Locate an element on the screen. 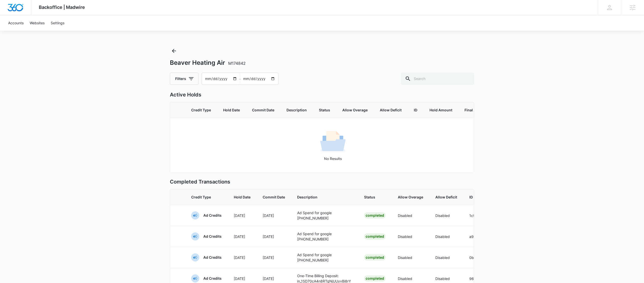  p: 0b098f40-3cd4-4907-b781-76787ec9fd04 is located at coordinates (507, 257).